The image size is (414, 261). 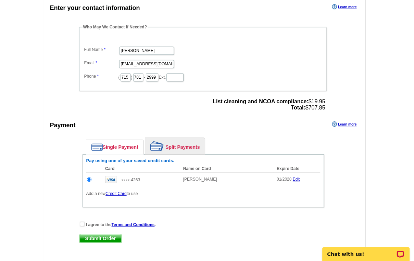 I want to click on strong: Total:, so click(x=298, y=107).